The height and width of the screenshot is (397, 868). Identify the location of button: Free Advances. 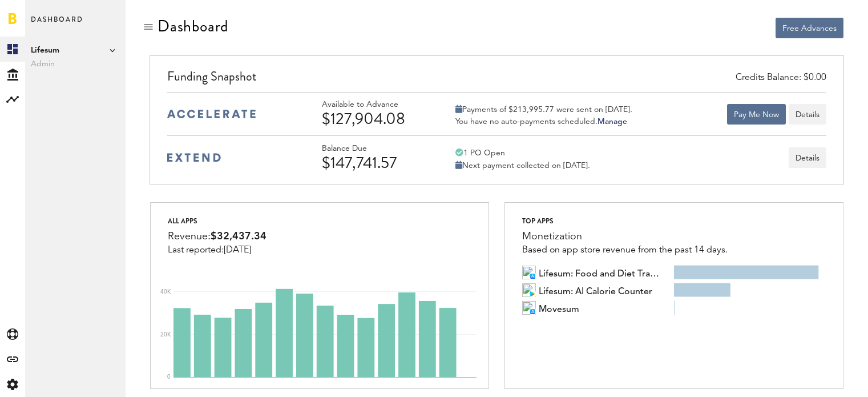
(810, 28).